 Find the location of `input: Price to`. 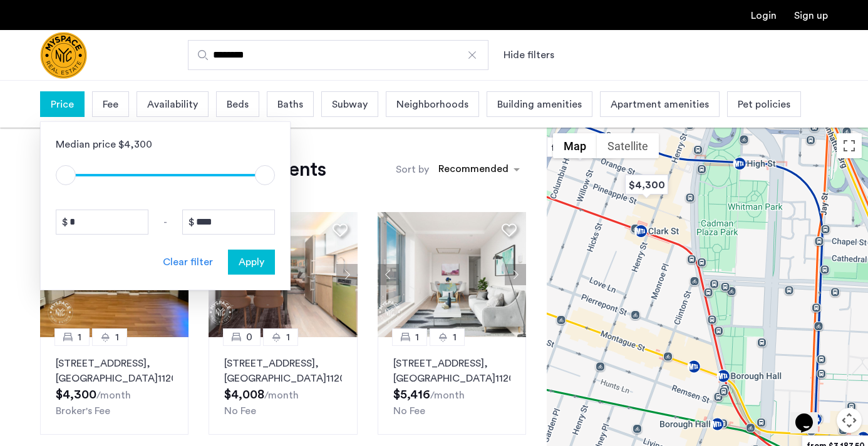

input: Price to is located at coordinates (229, 223).